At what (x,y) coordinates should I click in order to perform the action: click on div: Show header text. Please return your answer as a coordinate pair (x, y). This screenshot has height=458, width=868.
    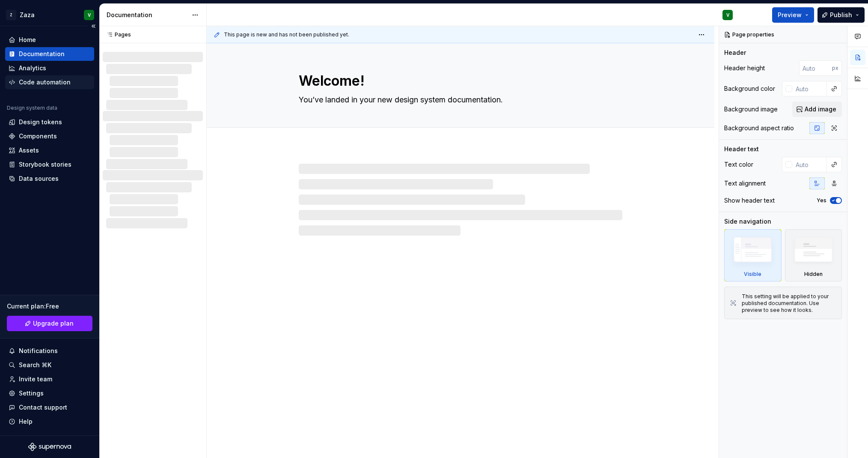
    Looking at the image, I should click on (749, 200).